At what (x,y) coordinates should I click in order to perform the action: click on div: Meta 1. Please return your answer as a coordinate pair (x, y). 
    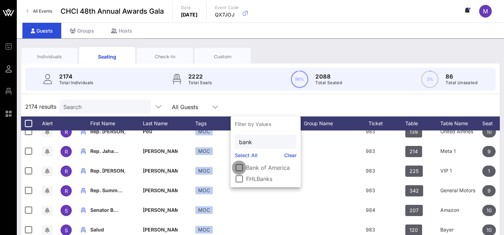
    Looking at the image, I should click on (462, 151).